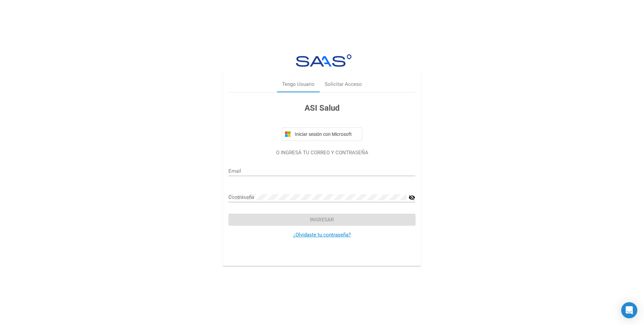 The width and height of the screenshot is (644, 325). I want to click on mat-icon: visibility_off, so click(412, 197).